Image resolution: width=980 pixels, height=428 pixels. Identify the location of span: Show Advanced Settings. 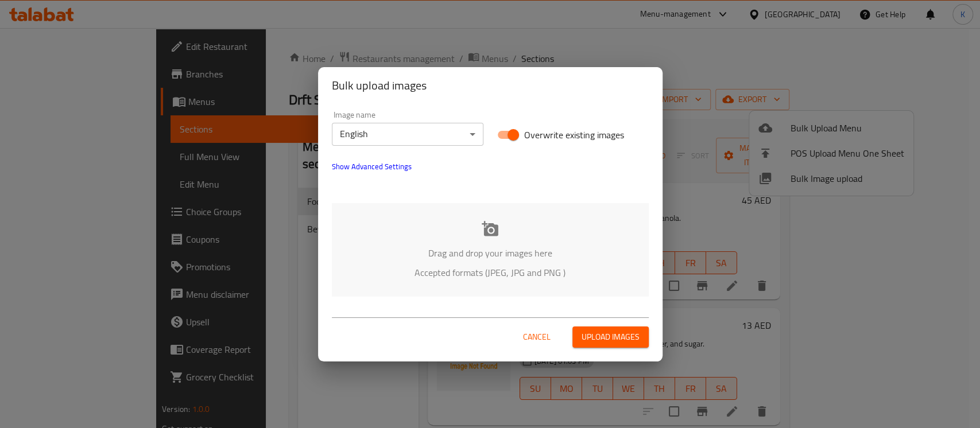
(371, 167).